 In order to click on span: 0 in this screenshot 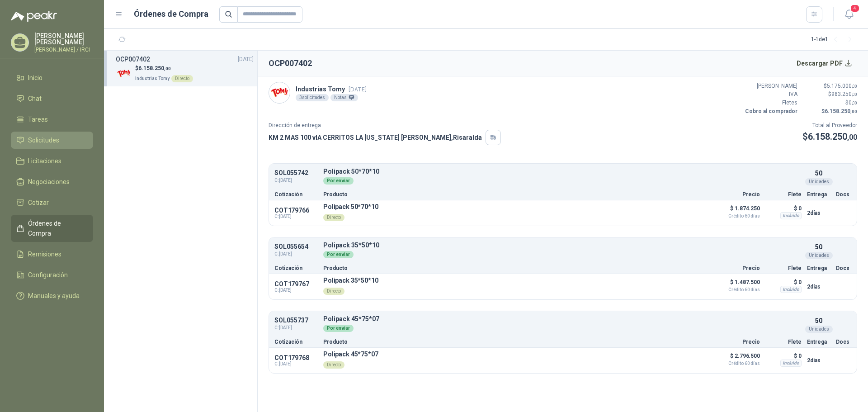, I will do `click(853, 102)`.